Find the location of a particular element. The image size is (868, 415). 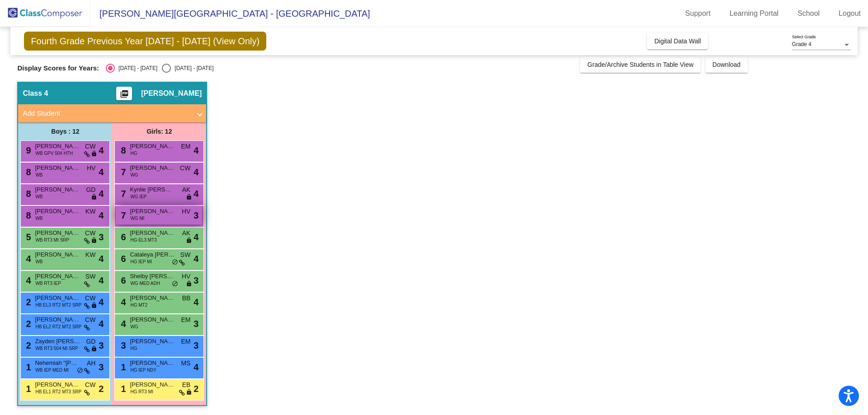

span: EB is located at coordinates (187, 385).